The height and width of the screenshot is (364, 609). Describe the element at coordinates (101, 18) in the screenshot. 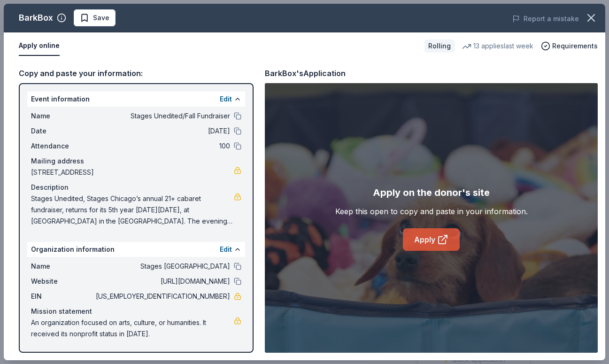

I see `span: Save` at that location.